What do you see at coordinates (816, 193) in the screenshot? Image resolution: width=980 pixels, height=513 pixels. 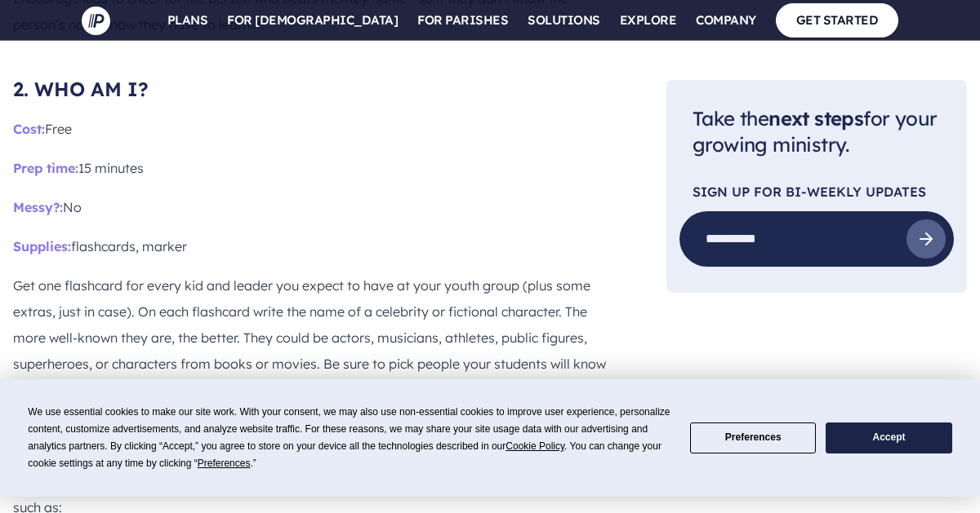 I see `p: Sign Up For Bi-Weekly Updates` at bounding box center [816, 193].